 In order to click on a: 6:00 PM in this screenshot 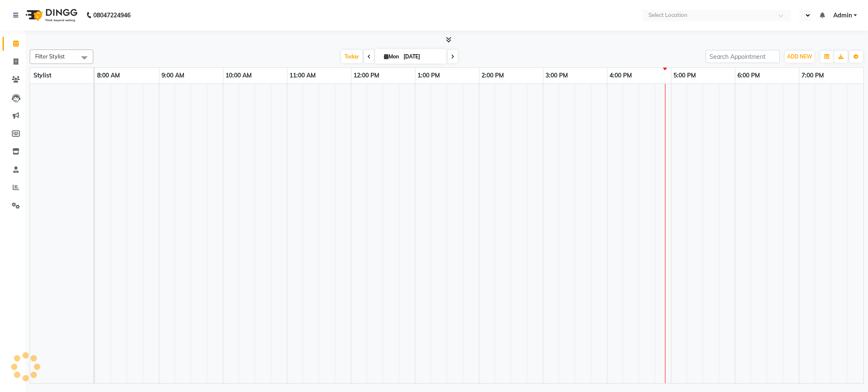, I will do `click(748, 75)`.